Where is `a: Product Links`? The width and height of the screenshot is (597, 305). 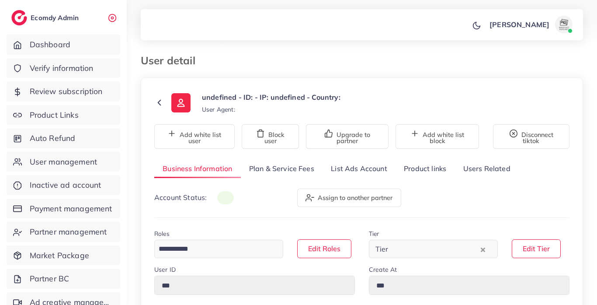
a: Product Links is located at coordinates (63, 115).